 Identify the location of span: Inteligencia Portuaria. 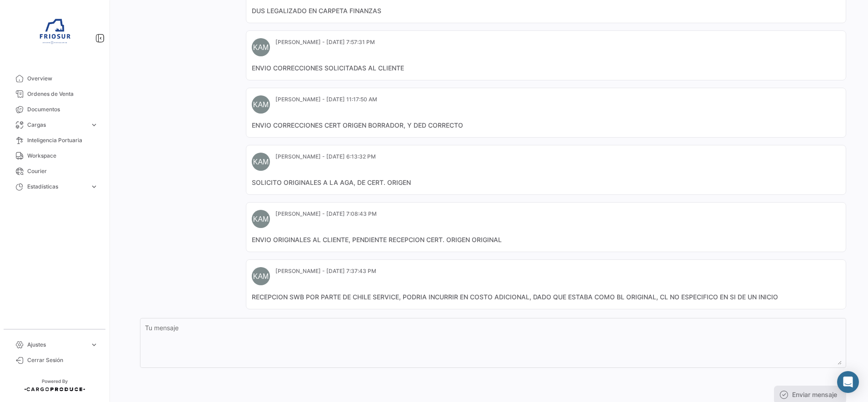
(63, 140).